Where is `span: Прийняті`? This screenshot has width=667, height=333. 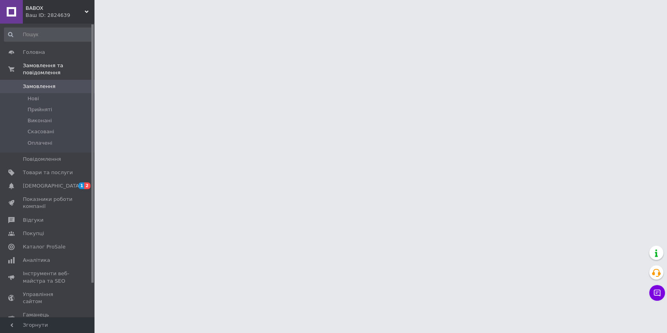
span: Прийняті is located at coordinates (40, 110).